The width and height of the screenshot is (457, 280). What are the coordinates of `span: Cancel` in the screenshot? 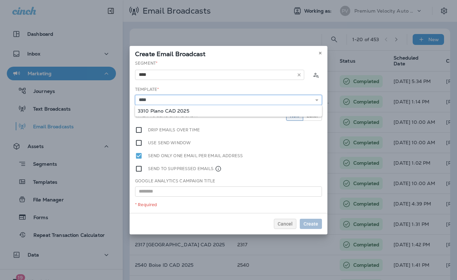 It's located at (285, 224).